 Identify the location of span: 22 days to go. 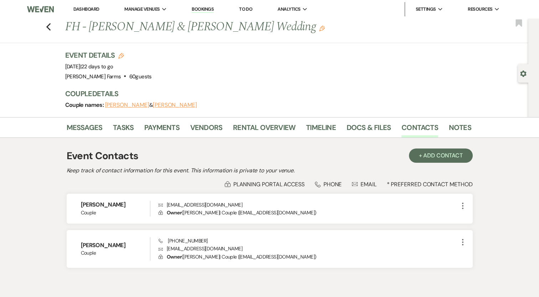
(97, 67).